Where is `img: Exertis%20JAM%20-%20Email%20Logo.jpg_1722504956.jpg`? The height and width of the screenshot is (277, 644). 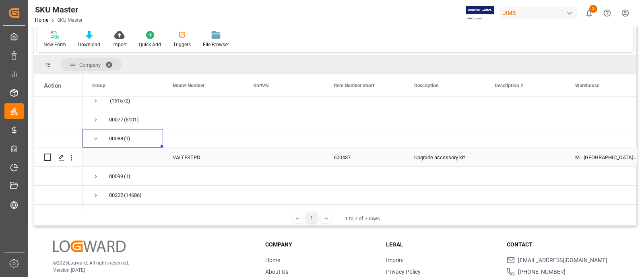
img: Exertis%20JAM%20-%20Email%20Logo.jpg_1722504956.jpg is located at coordinates (480, 13).